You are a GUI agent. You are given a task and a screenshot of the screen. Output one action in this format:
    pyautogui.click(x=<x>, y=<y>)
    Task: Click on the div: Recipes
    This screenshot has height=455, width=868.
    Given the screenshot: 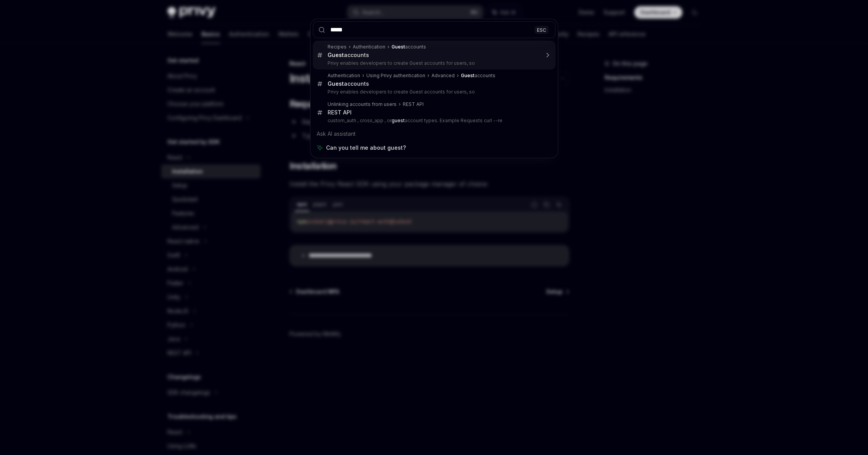 What is the action you would take?
    pyautogui.click(x=337, y=47)
    